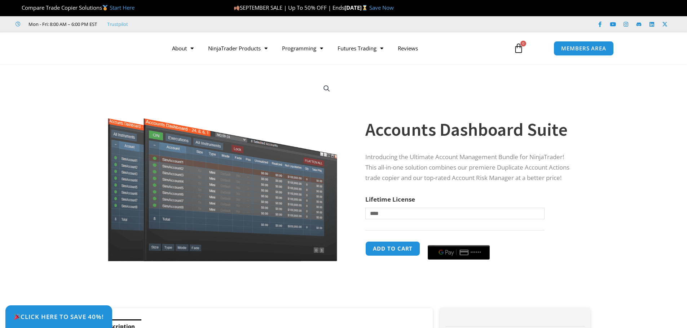 The image size is (687, 328). I want to click on label: Lifetime License, so click(390, 199).